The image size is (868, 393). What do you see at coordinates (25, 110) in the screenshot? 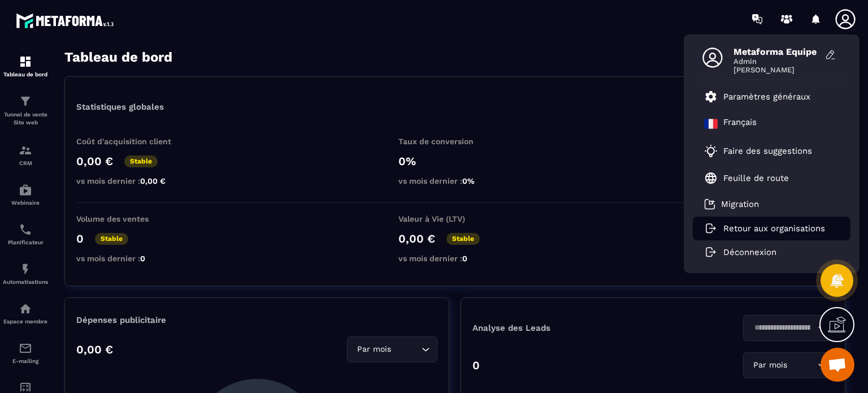
I see `a: formationformationTunnel de vente Site web` at bounding box center [25, 110].